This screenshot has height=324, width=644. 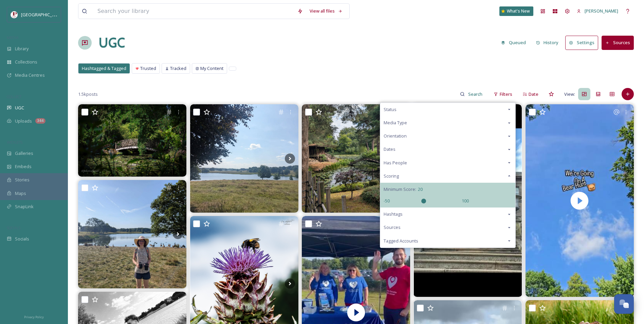 I want to click on span: SOCIALS, so click(x=13, y=227).